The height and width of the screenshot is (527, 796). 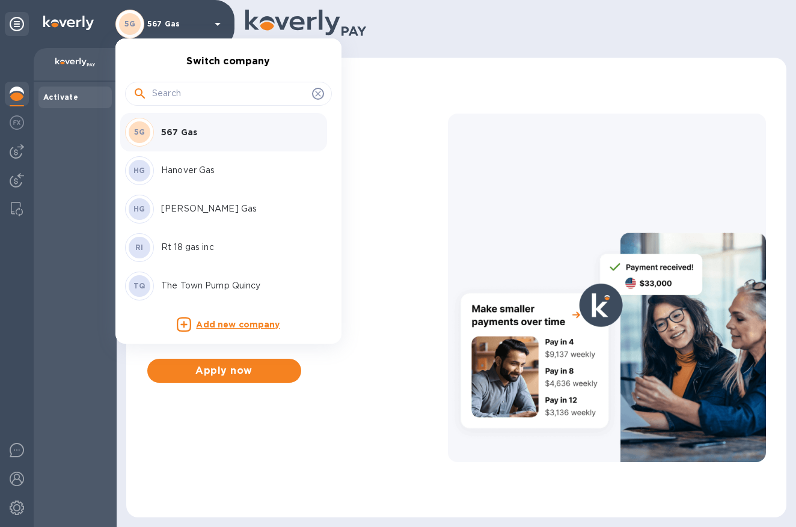 I want to click on p: Add new company, so click(x=237, y=325).